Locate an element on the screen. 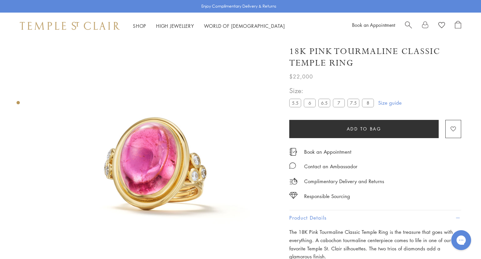 The width and height of the screenshot is (481, 259). img: icon_sourcing.svg is located at coordinates (293, 195).